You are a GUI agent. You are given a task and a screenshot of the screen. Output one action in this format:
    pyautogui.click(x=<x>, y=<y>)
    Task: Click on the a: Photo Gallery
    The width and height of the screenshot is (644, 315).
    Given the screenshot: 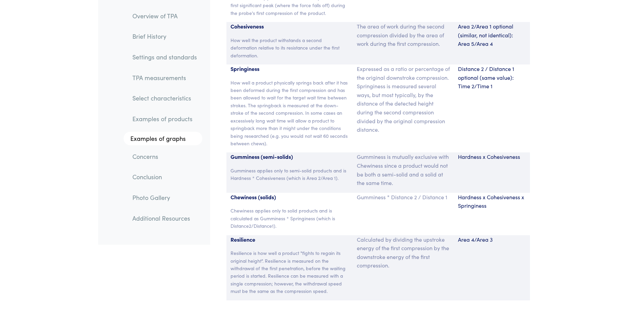 What is the action you would take?
    pyautogui.click(x=165, y=198)
    